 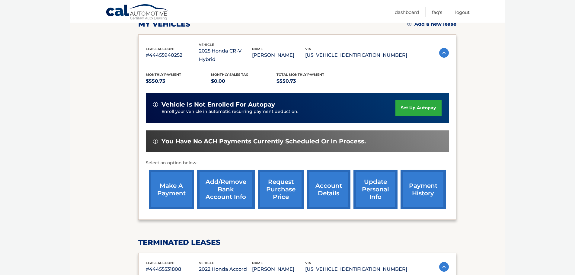 I want to click on h2: terminated leases, so click(x=297, y=242).